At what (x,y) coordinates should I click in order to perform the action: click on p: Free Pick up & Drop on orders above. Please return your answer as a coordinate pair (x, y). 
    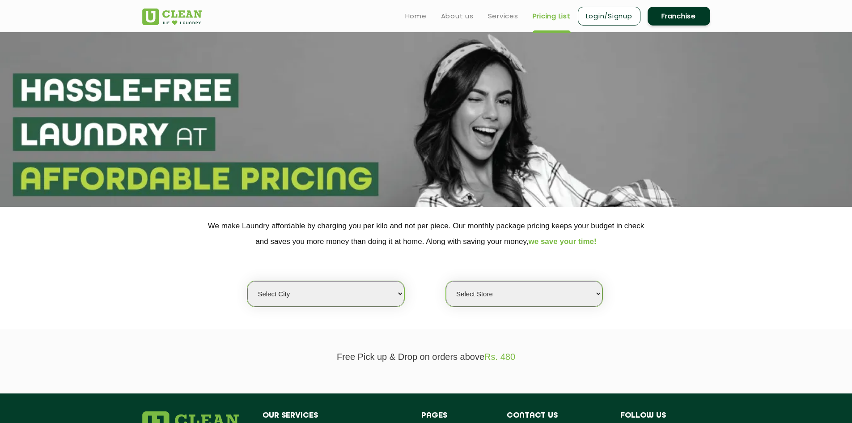
    Looking at the image, I should click on (426, 357).